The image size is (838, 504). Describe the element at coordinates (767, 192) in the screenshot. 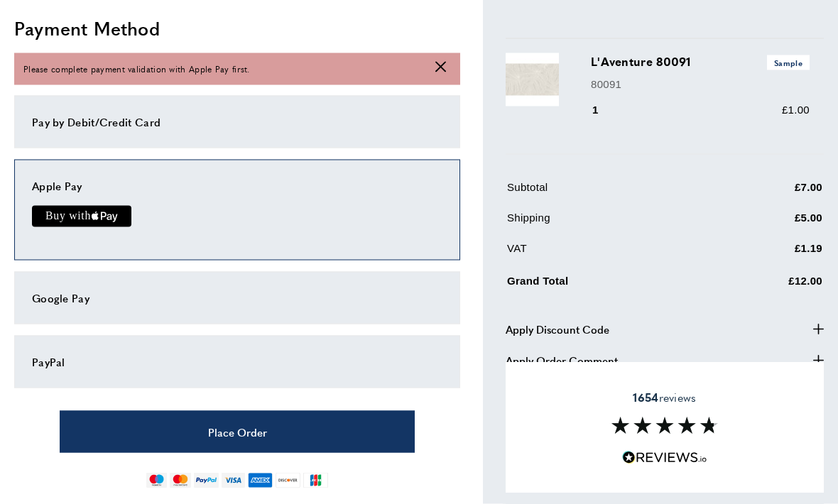

I see `td: £7.00` at that location.